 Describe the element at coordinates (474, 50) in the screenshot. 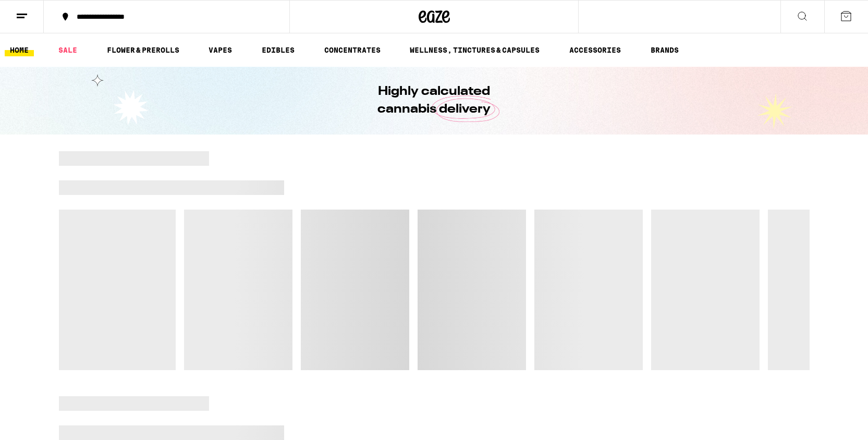

I see `a: WELLNESS, TINCTURES & CAPSULES` at that location.